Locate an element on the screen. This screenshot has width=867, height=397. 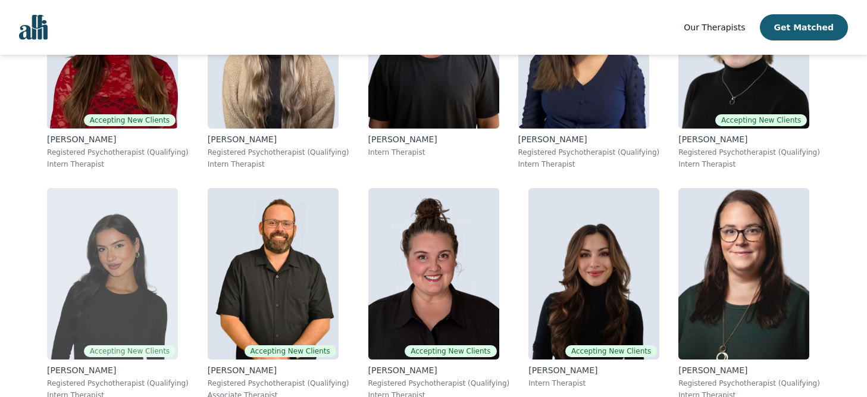
a: Our Therapists is located at coordinates (714, 27).